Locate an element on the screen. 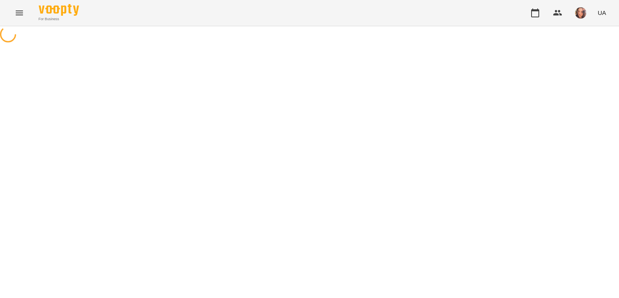 This screenshot has width=619, height=298. img: cfe422caa3e058dc8b0c651b3371aa37.jpeg is located at coordinates (581, 13).